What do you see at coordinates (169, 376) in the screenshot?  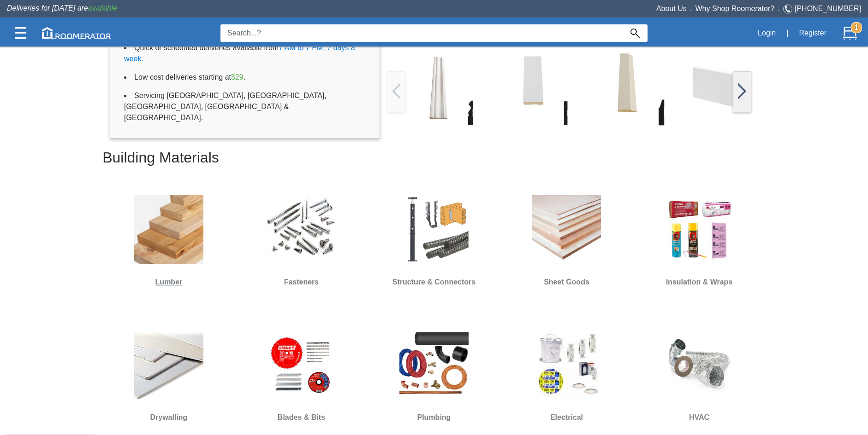 I see `a: Drywalling` at bounding box center [169, 376].